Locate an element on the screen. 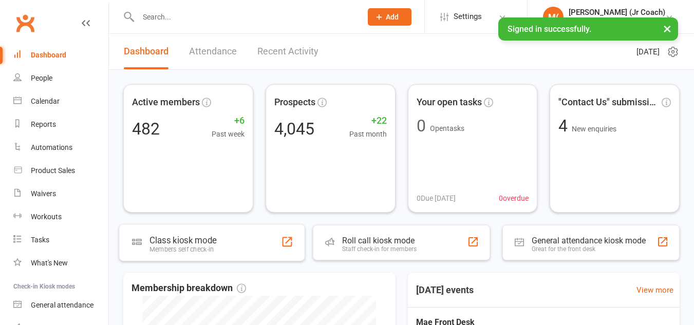 The image size is (694, 325). div: 482 is located at coordinates (146, 129).